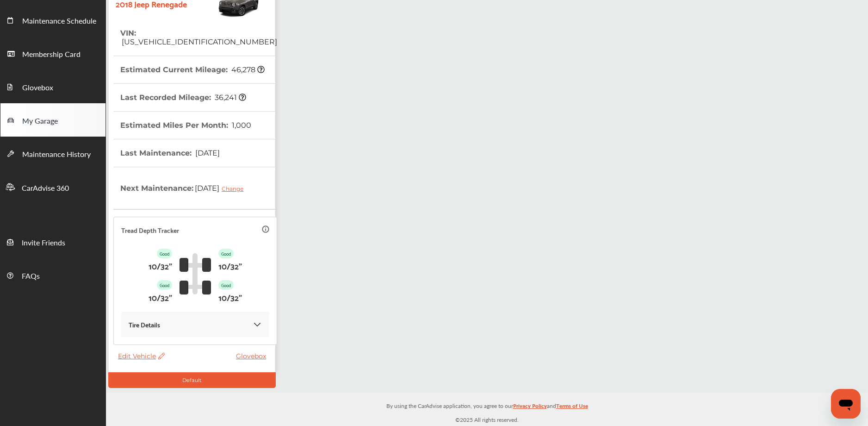 This screenshot has width=868, height=426. I want to click on span: Edit Vehicle, so click(141, 357).